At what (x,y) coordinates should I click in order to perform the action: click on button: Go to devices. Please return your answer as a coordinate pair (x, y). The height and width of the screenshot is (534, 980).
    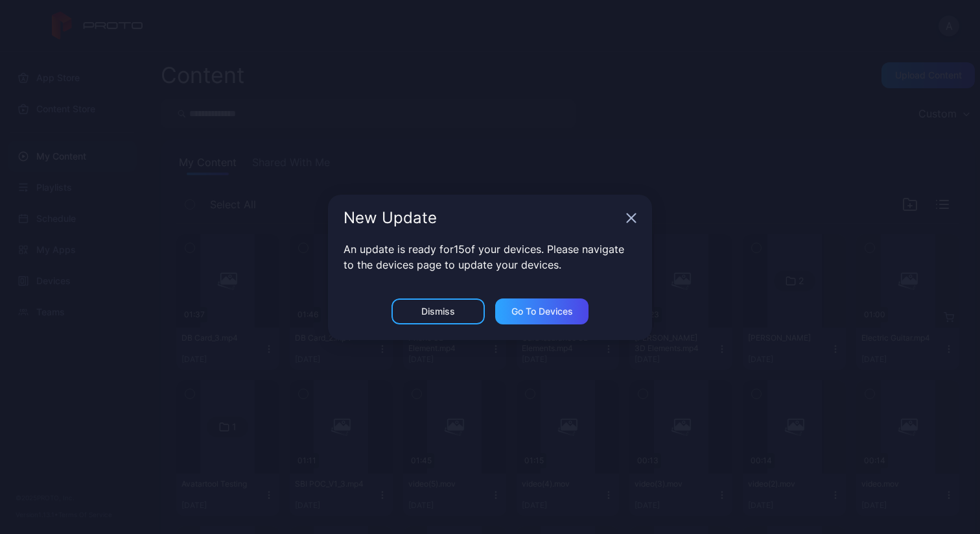
    Looking at the image, I should click on (542, 311).